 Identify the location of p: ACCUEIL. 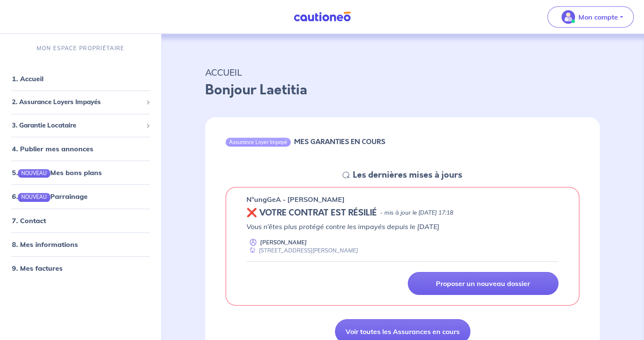
(402, 72).